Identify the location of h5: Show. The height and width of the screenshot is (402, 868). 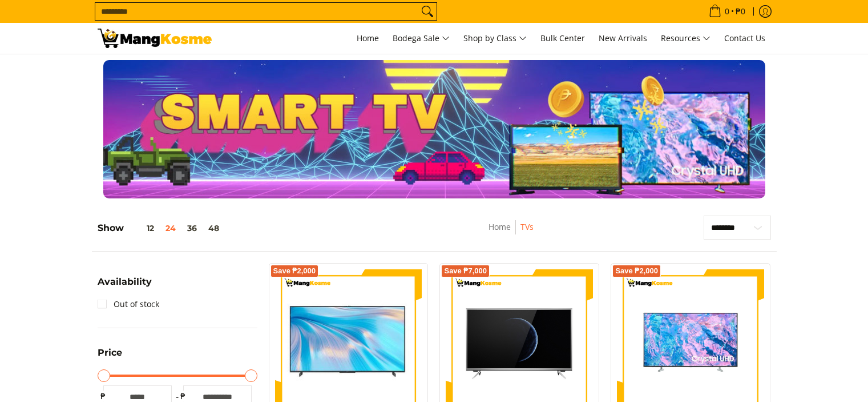
(161, 228).